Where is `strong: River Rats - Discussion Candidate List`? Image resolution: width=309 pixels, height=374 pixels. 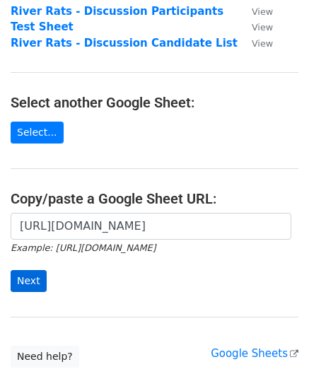 strong: River Rats - Discussion Candidate List is located at coordinates (124, 43).